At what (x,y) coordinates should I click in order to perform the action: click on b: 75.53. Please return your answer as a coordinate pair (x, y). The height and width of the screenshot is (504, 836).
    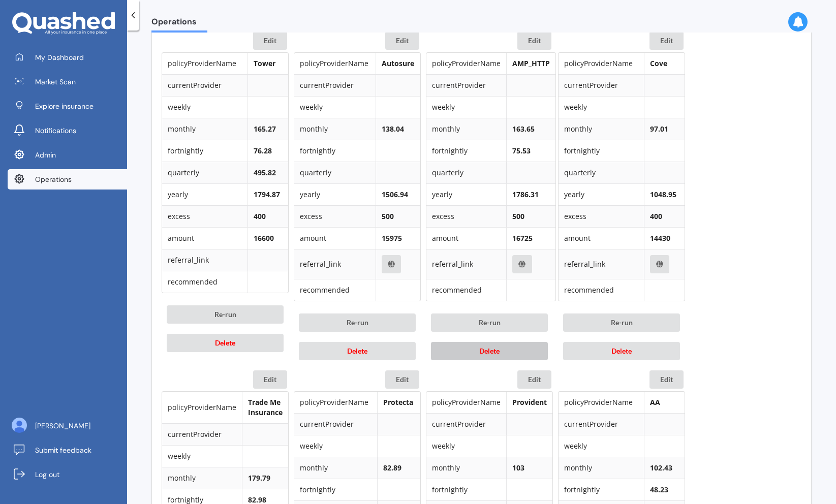
    Looking at the image, I should click on (521, 151).